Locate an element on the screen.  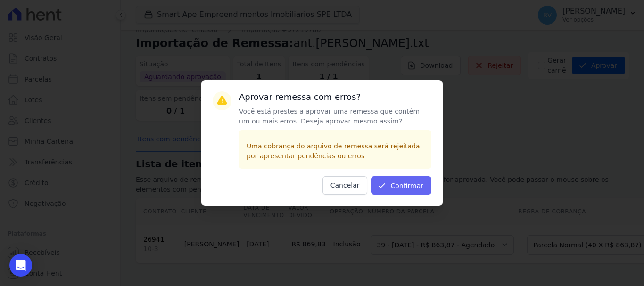
p: Uma cobrança do arquivo de remessa será rejeitada por apresentar pendências ou erros is located at coordinates (335, 152).